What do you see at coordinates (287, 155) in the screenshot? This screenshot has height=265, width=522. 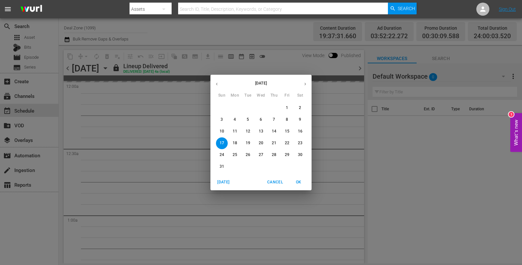 I see `p: 29` at bounding box center [287, 155].